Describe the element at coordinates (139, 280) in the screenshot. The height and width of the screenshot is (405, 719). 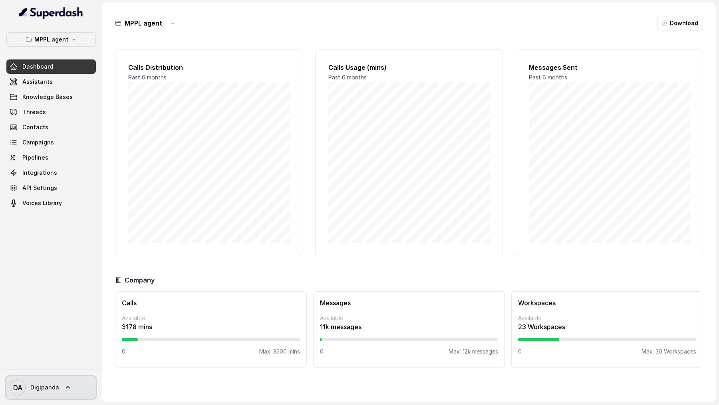
I see `h3: Company` at that location.